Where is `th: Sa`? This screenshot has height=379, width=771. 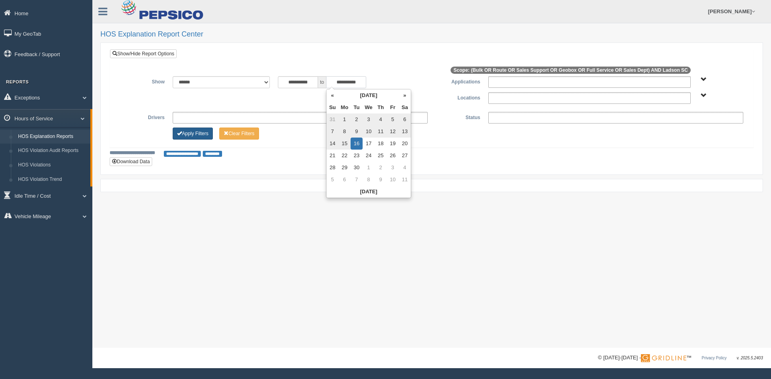
th: Sa is located at coordinates (405, 108).